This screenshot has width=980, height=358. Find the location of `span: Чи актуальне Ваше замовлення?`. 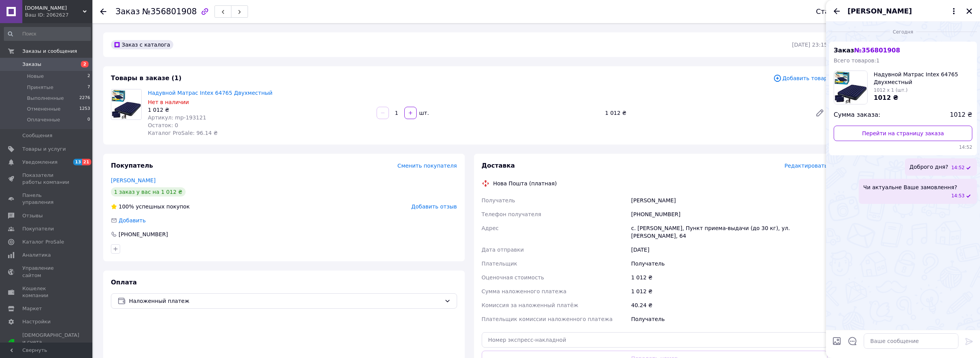

span: Чи актуальне Ваше замовлення? is located at coordinates (910, 187).